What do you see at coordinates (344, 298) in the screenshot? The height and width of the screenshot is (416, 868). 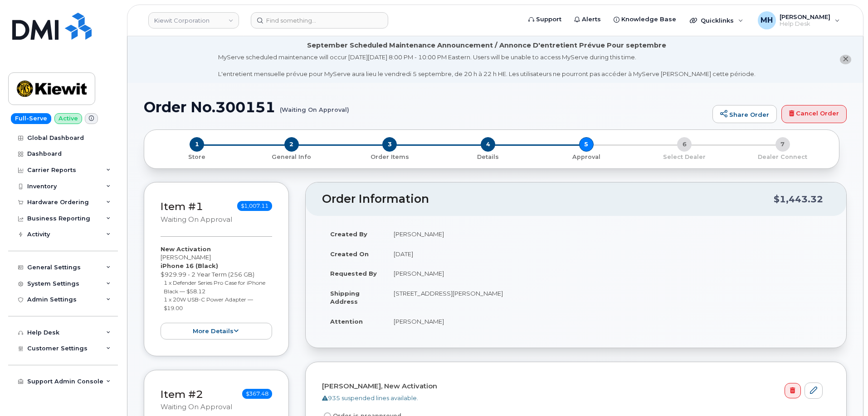 I see `strong: Shipping Address` at bounding box center [344, 298].